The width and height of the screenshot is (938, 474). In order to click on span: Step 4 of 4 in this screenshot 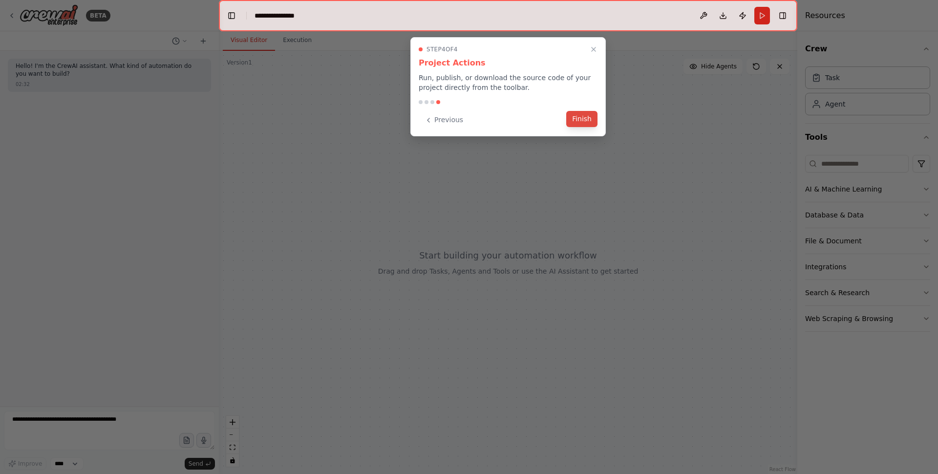, I will do `click(442, 49)`.